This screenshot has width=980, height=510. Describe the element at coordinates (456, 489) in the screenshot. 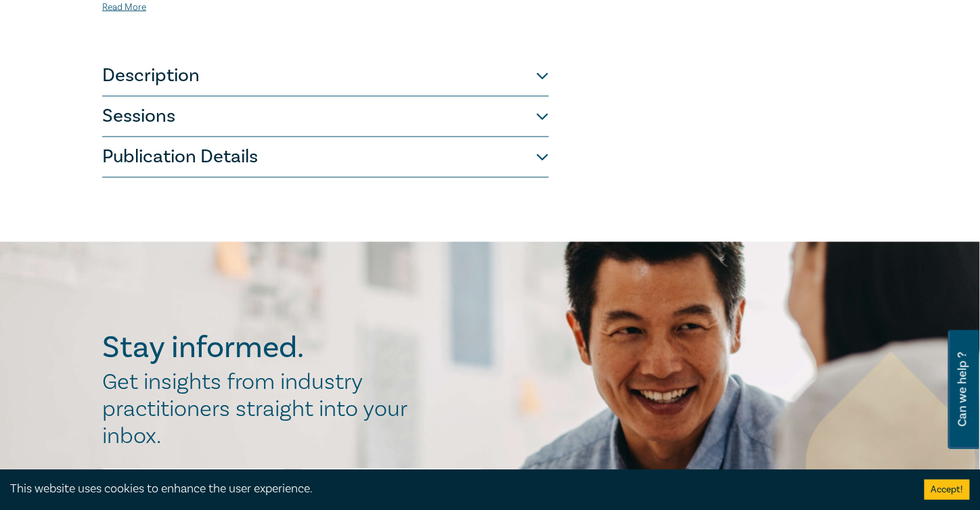

I see `div: This website uses cookies to enhance the user experience.` at that location.